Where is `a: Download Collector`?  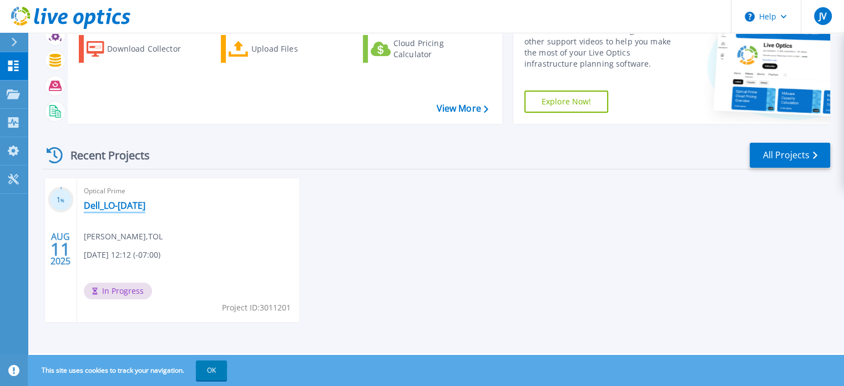
a: Download Collector is located at coordinates (140, 49).